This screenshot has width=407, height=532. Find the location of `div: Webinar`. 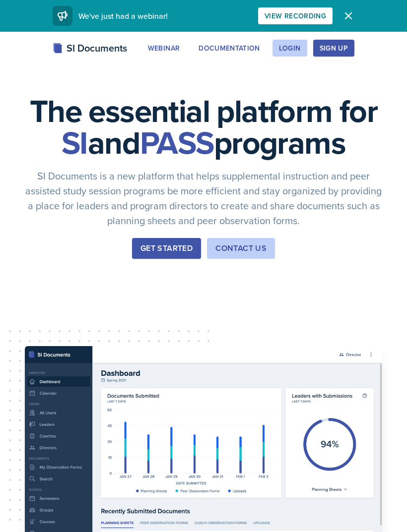

div: Webinar is located at coordinates (164, 48).